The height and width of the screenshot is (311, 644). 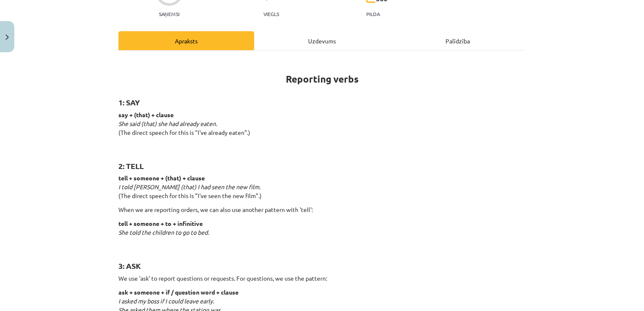 I want to click on em: I asked my boss if I could leave early., so click(x=166, y=301).